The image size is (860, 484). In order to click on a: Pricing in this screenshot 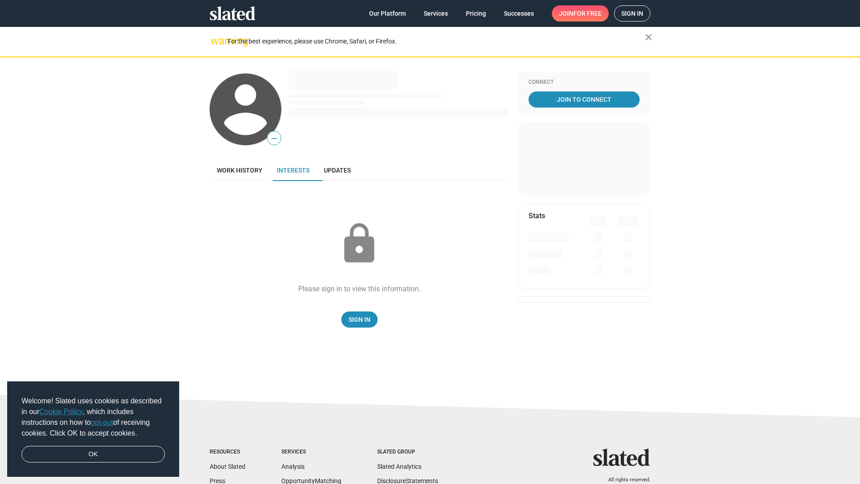, I will do `click(476, 13)`.